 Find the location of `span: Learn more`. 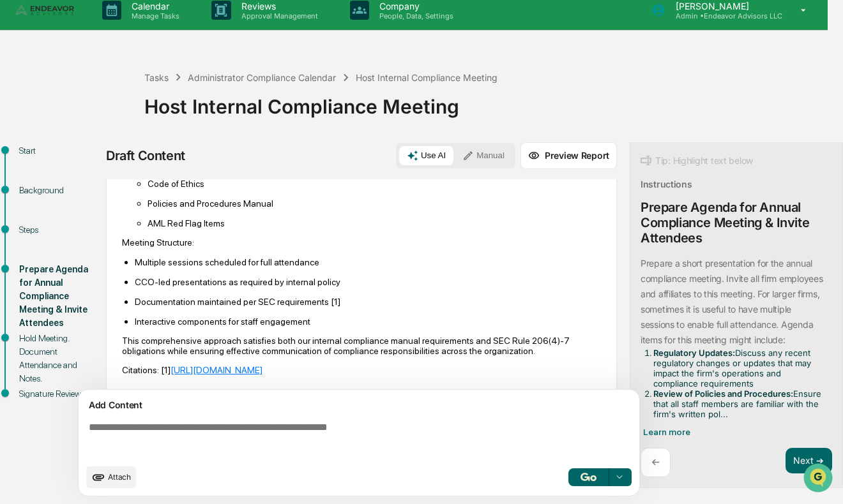

span: Learn more is located at coordinates (666, 432).